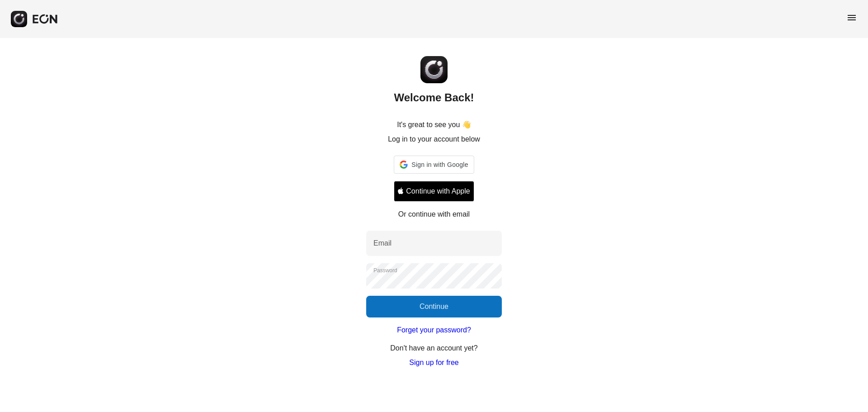 This screenshot has height=412, width=868. What do you see at coordinates (434, 307) in the screenshot?
I see `button: Continue` at bounding box center [434, 307].